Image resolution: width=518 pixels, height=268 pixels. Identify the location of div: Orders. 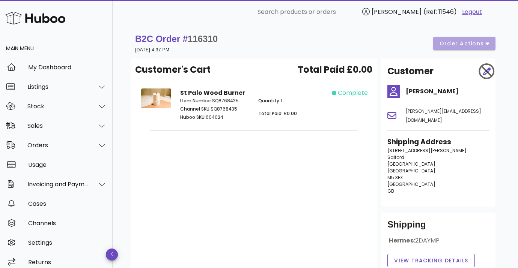
(58, 145).